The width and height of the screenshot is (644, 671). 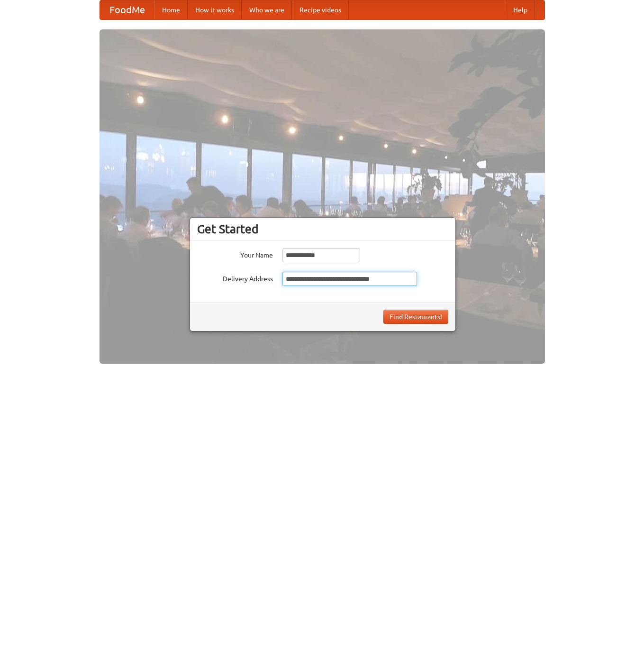 What do you see at coordinates (323, 229) in the screenshot?
I see `h3: Get Started` at bounding box center [323, 229].